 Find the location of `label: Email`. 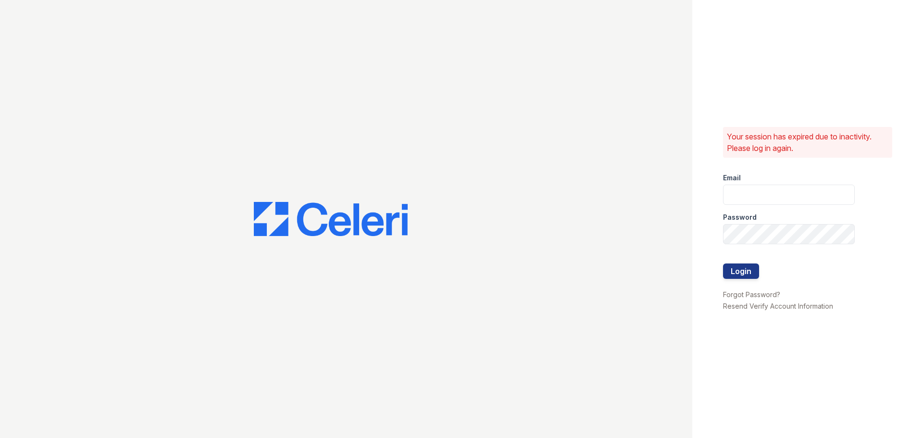

label: Email is located at coordinates (732, 178).